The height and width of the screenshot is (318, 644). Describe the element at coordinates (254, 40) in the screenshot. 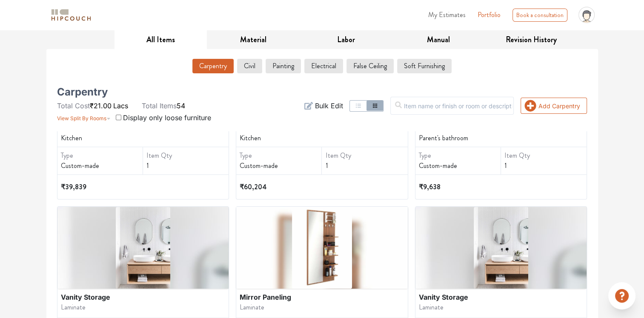

I see `button: Material` at that location.